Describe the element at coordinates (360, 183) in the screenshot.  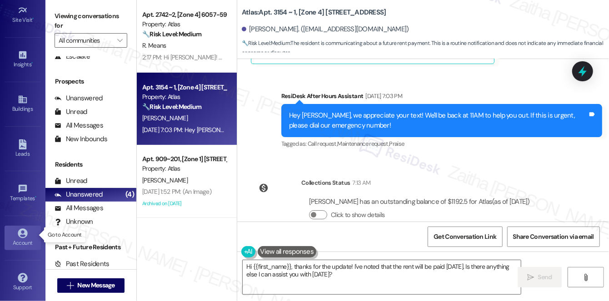
I see `div: 7:13 AM` at that location.